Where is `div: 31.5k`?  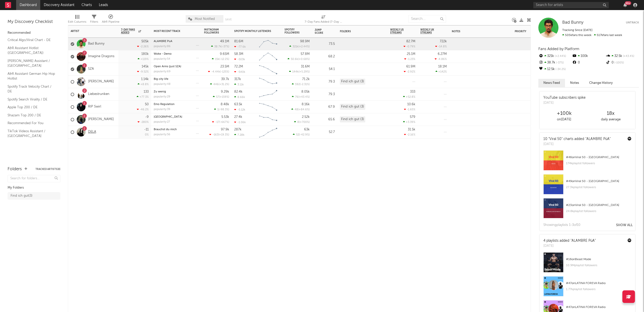 div: 31.5k is located at coordinates (412, 130).